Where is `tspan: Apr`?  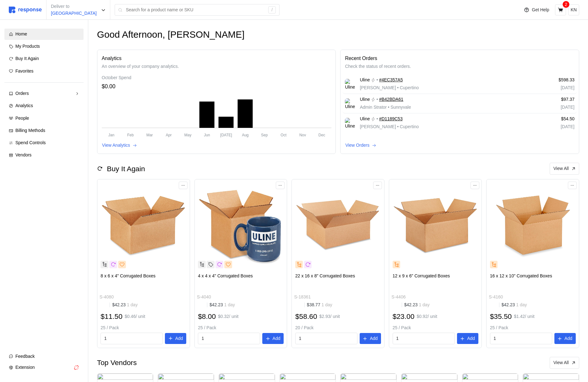
tspan: Apr is located at coordinates (168, 135).